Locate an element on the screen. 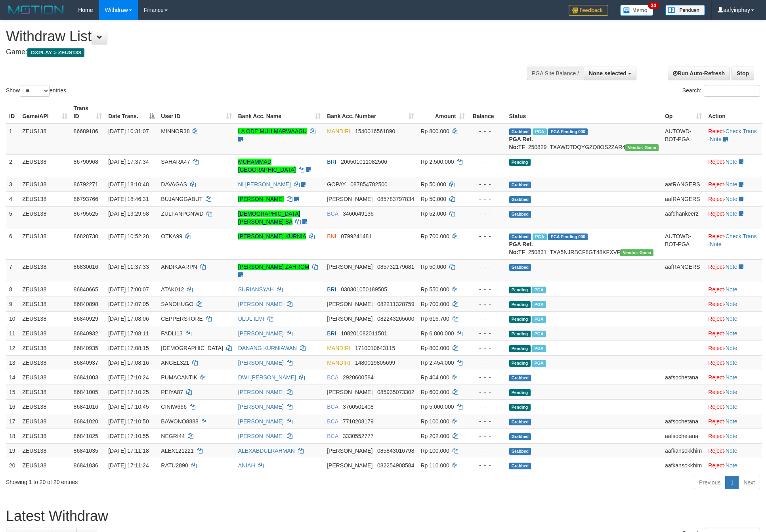 This screenshot has width=766, height=532. td: 16 is located at coordinates (12, 406).